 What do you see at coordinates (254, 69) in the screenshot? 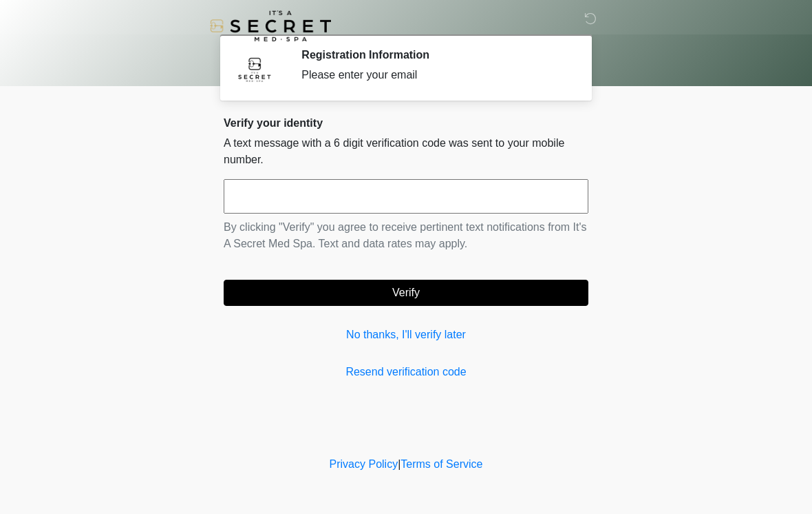
I see `img: Agent Avatar` at bounding box center [254, 69].